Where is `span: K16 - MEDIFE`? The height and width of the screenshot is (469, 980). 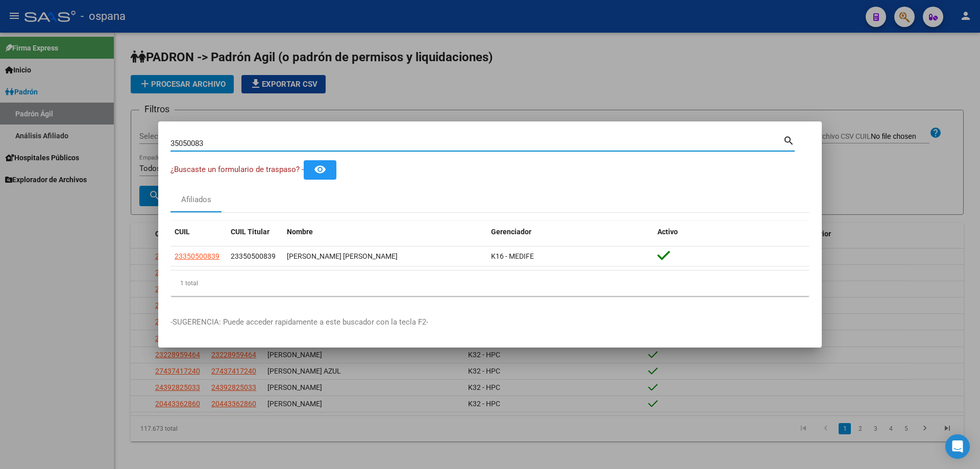 span: K16 - MEDIFE is located at coordinates (512, 256).